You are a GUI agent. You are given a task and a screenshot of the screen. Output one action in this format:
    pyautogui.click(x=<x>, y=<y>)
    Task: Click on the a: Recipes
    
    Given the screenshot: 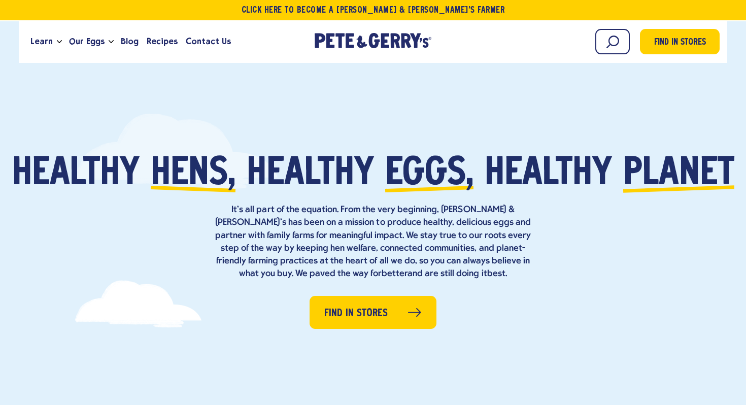 What is the action you would take?
    pyautogui.click(x=162, y=42)
    